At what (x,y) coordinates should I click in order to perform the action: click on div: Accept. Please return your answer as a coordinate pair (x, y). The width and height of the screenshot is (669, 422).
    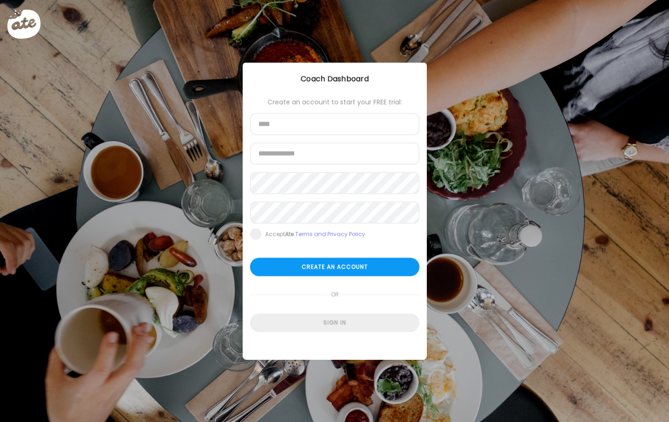
    Looking at the image, I should click on (315, 234).